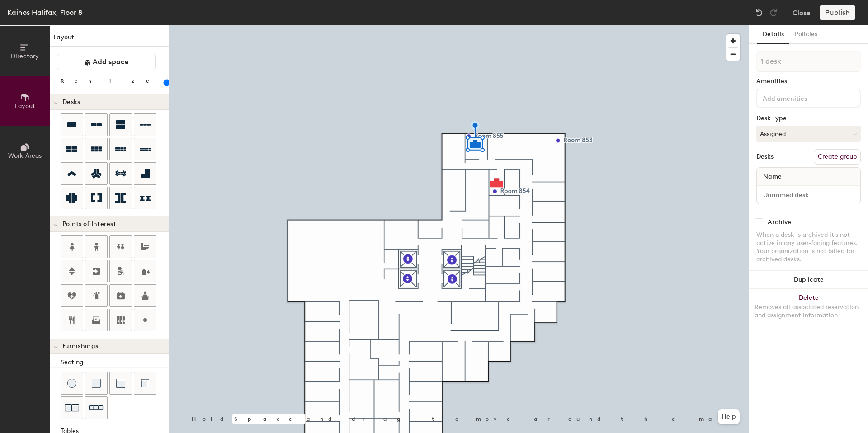 The height and width of the screenshot is (433, 868). Describe the element at coordinates (72, 383) in the screenshot. I see `img: Stool` at that location.